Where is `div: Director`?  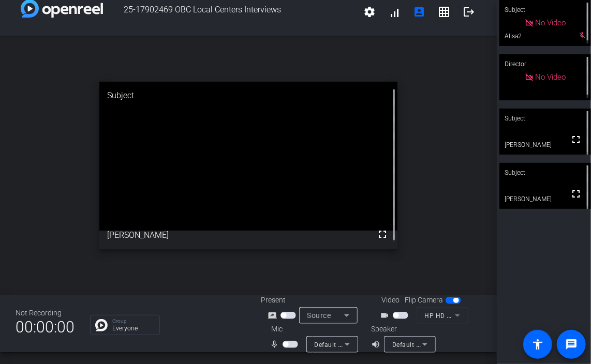 div: Director is located at coordinates (545, 64).